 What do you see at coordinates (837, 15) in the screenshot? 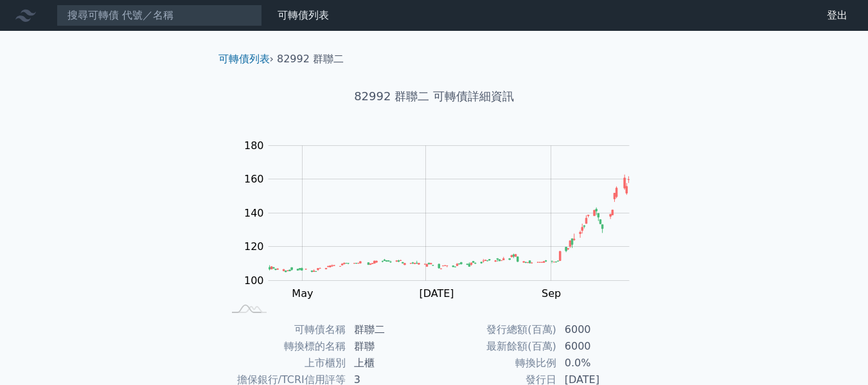
I see `a: 登出` at bounding box center [837, 15].